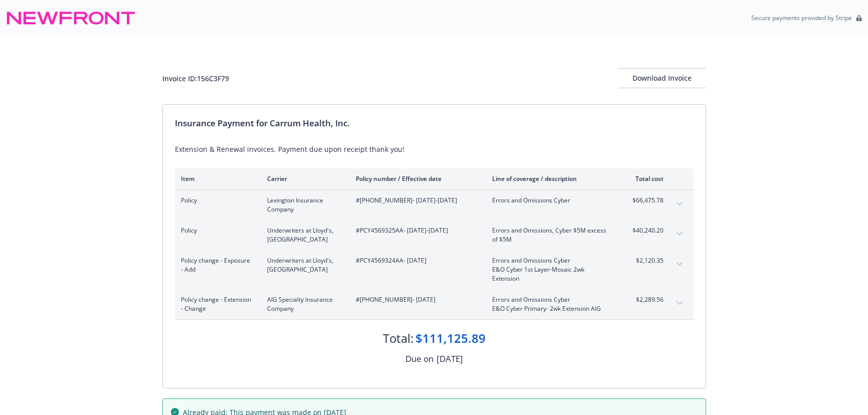  I want to click on div: Total:, so click(398, 339).